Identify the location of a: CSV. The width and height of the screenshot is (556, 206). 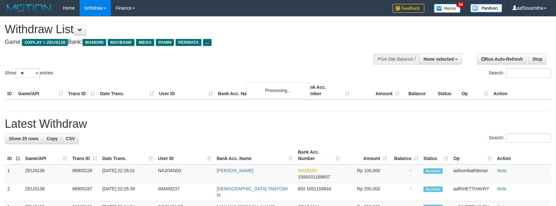
(70, 138).